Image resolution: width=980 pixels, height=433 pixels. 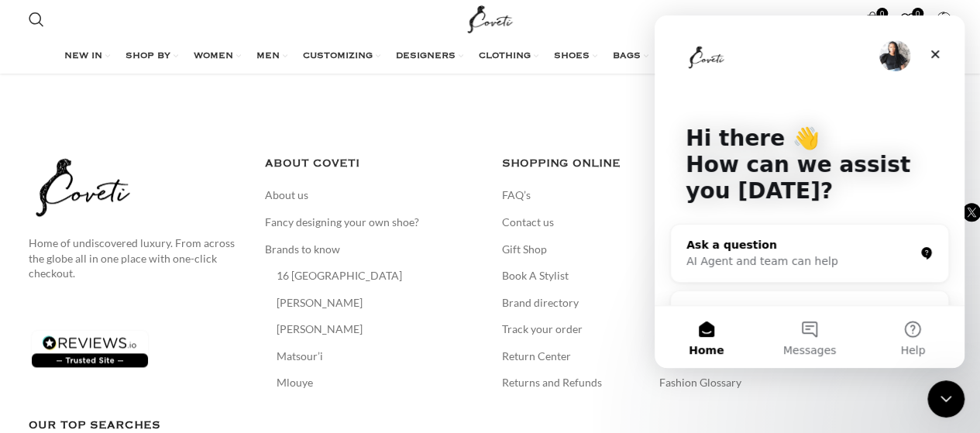 What do you see at coordinates (87, 57) in the screenshot?
I see `a: NEW IN` at bounding box center [87, 57].